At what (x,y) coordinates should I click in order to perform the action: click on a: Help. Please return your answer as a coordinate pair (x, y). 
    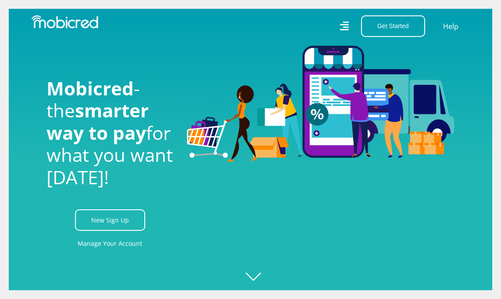
    Looking at the image, I should click on (451, 26).